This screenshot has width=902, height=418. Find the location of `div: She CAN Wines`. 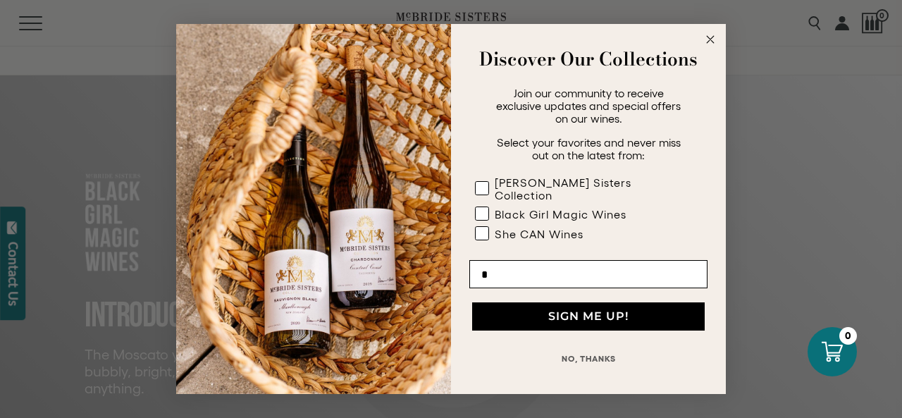

div: She CAN Wines is located at coordinates (539, 234).